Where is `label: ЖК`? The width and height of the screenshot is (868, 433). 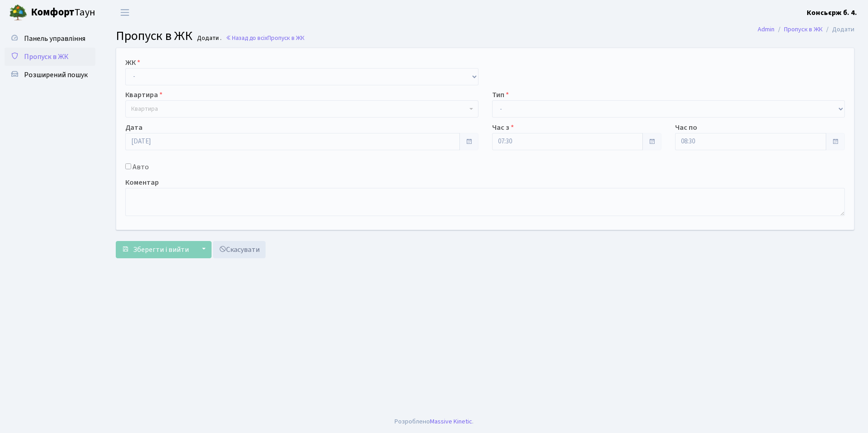
label: ЖК is located at coordinates (133, 63).